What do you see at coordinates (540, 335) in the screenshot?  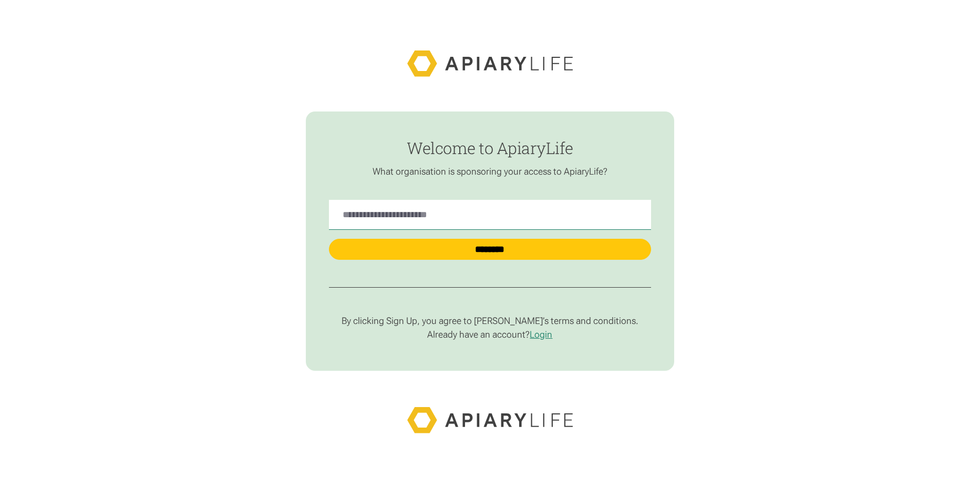 I see `a: Login` at bounding box center [540, 335].